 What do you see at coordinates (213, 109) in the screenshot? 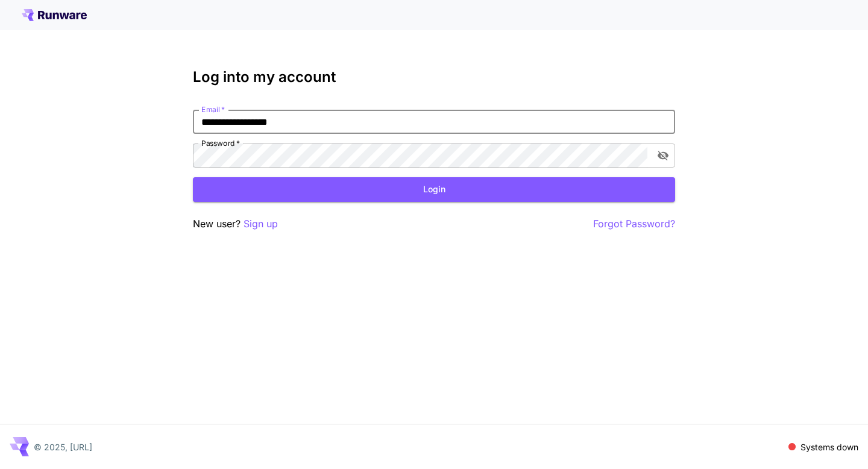
I see `label: Email` at bounding box center [213, 109].